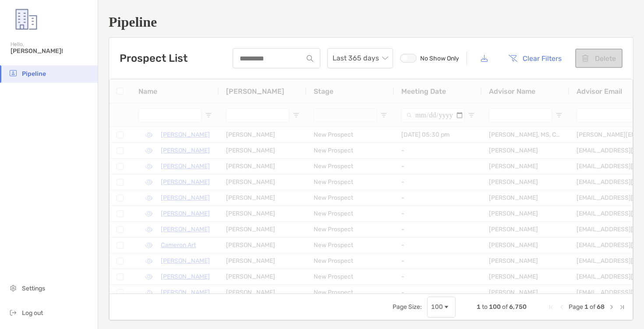 The width and height of the screenshot is (644, 329). Describe the element at coordinates (360, 58) in the screenshot. I see `span: Last 365 days` at that location.